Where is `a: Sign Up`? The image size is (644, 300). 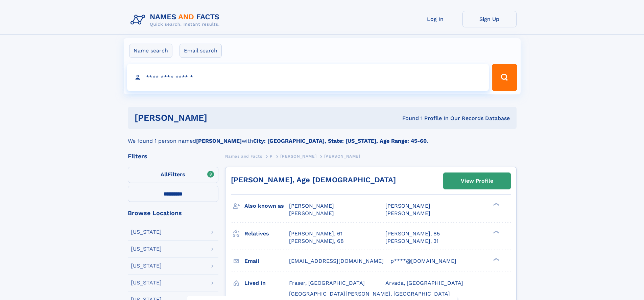
a: Sign Up is located at coordinates (490, 19).